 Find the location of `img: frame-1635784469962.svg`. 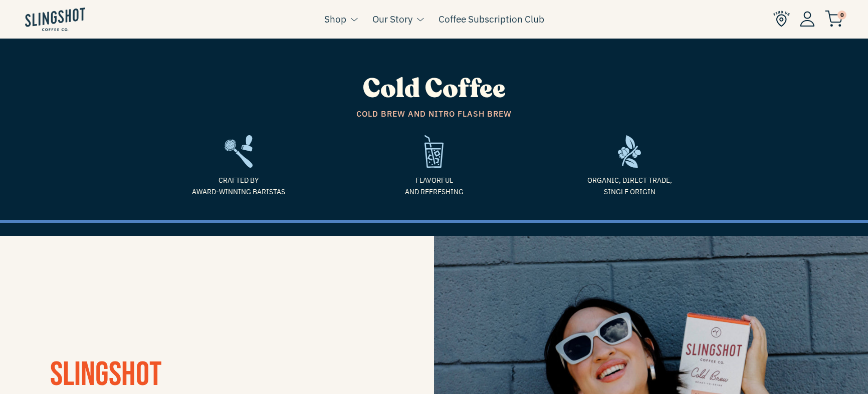

img: frame-1635784469962.svg is located at coordinates (630, 151).